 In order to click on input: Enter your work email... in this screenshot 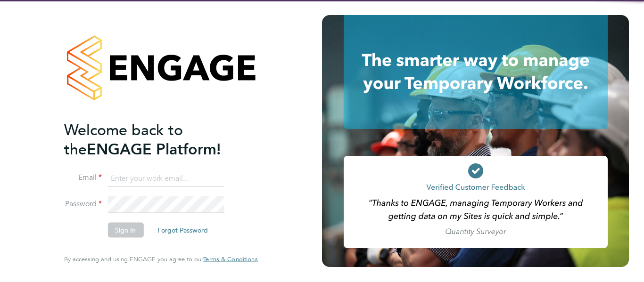, I will do `click(165, 178)`.